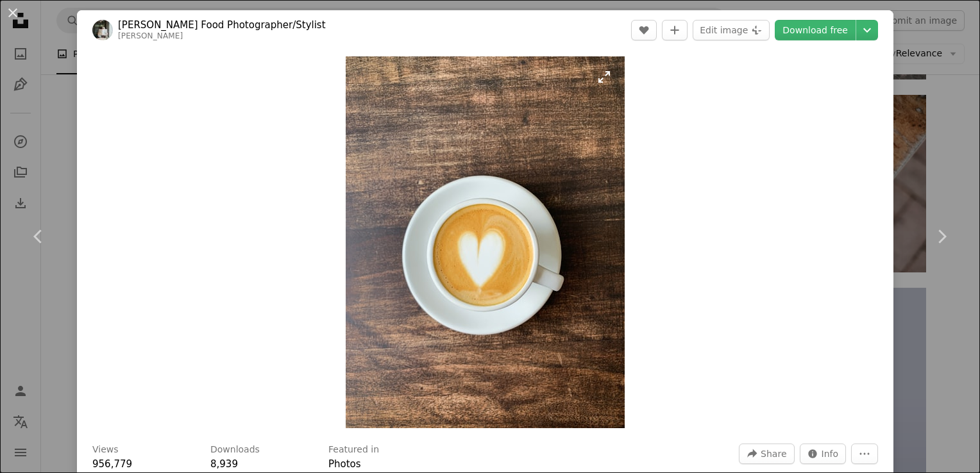 This screenshot has height=473, width=980. Describe the element at coordinates (112, 464) in the screenshot. I see `span: 956,779` at that location.